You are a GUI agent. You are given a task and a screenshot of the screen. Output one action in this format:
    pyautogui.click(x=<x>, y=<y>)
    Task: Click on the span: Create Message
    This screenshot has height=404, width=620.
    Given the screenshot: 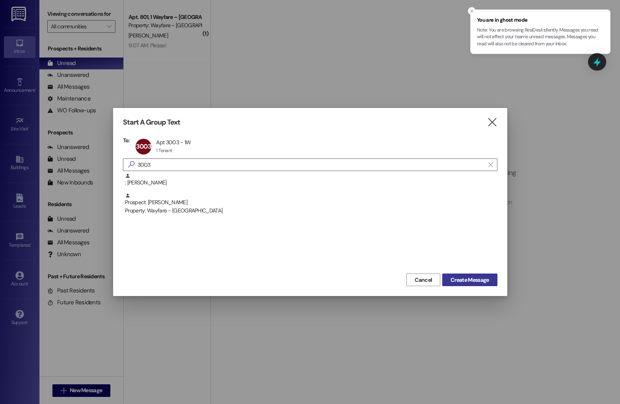 What is the action you would take?
    pyautogui.click(x=469, y=280)
    